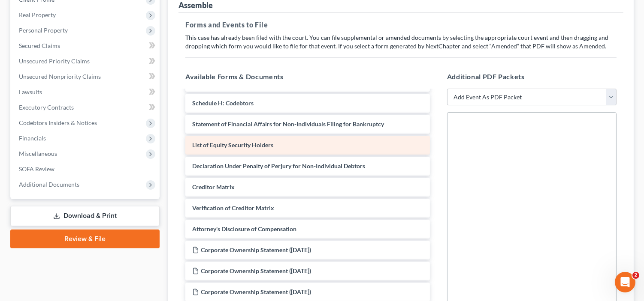 Image resolution: width=644 pixels, height=301 pixels. What do you see at coordinates (232, 145) in the screenshot?
I see `span: List of Equity Security Holders` at bounding box center [232, 145].